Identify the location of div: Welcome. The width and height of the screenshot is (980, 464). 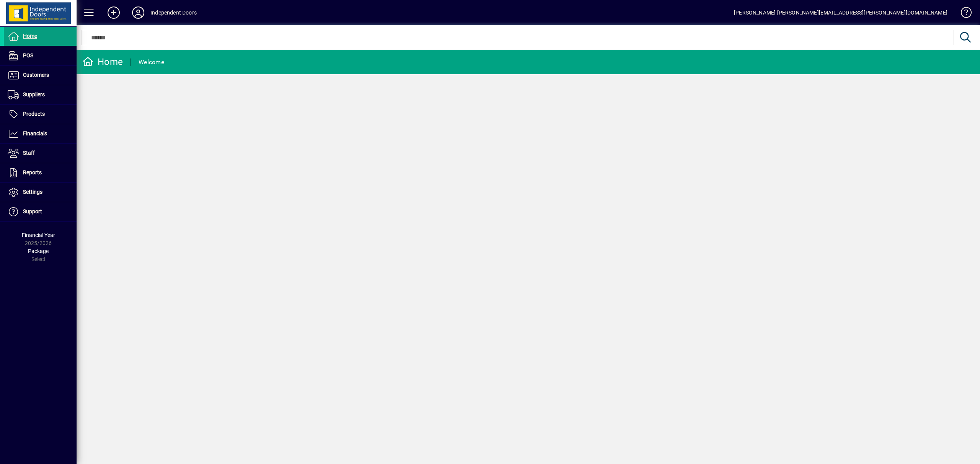
(151, 62).